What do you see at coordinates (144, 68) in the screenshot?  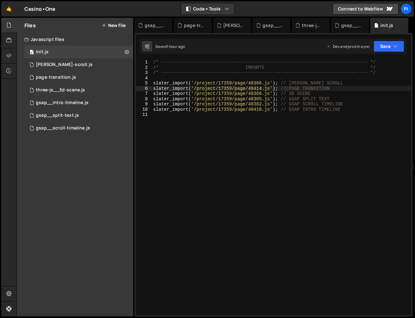 I see `div: 2` at bounding box center [144, 68].